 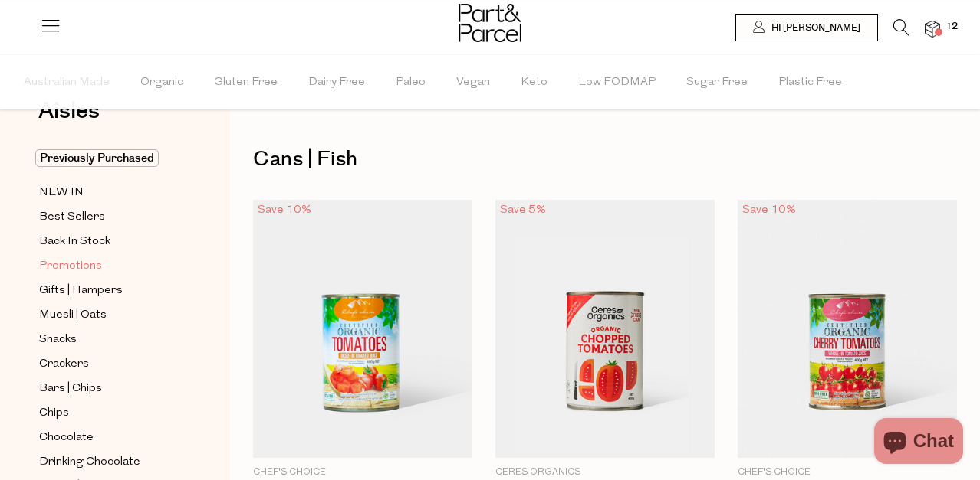 What do you see at coordinates (109, 413) in the screenshot?
I see `a: Chips` at bounding box center [109, 413].